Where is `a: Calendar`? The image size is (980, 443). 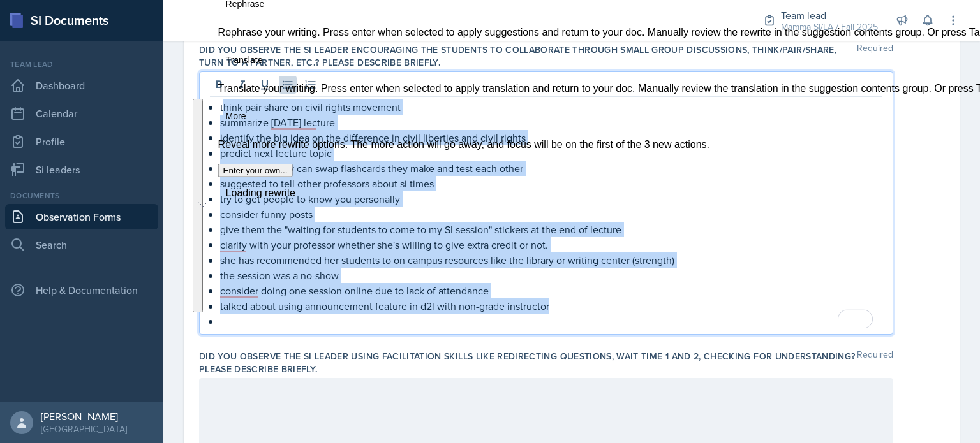
a: Calendar is located at coordinates (82, 113).